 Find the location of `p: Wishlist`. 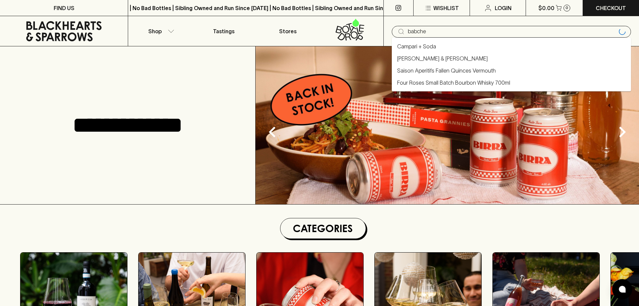

p: Wishlist is located at coordinates (446, 8).